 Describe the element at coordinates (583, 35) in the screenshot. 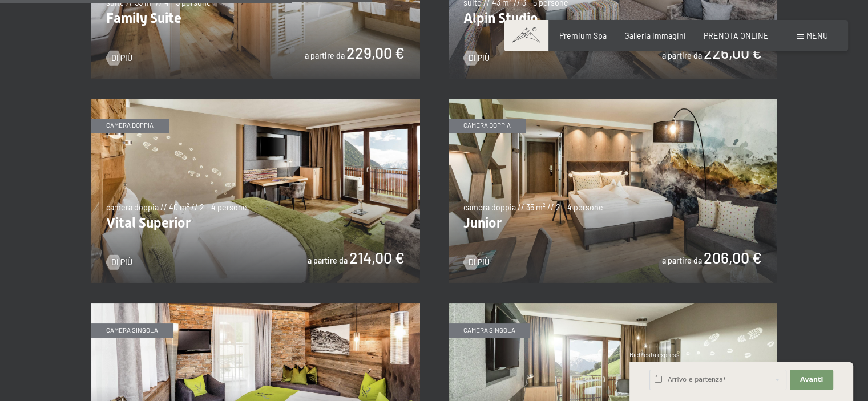

I see `span: Premium Spa` at that location.